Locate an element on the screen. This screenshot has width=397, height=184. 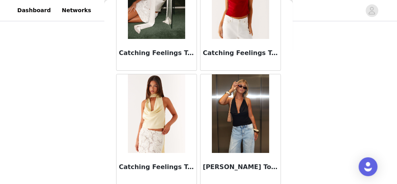
div: Open Intercom Messenger is located at coordinates (368, 166).